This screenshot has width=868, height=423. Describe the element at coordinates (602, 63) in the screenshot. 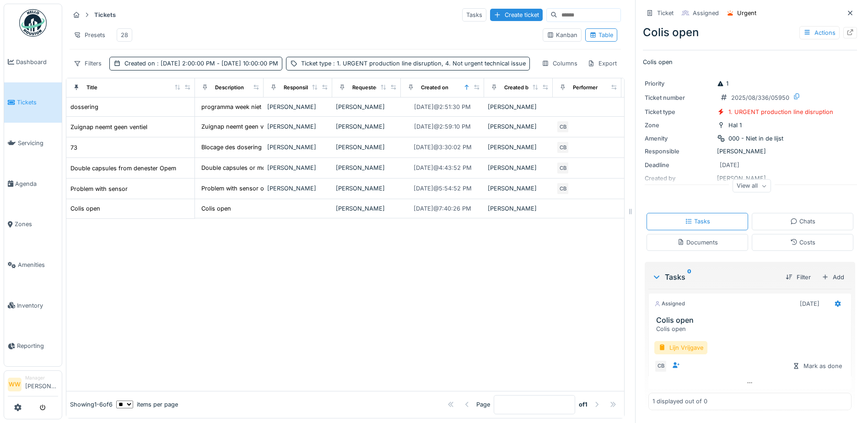

I see `div: Export` at that location.